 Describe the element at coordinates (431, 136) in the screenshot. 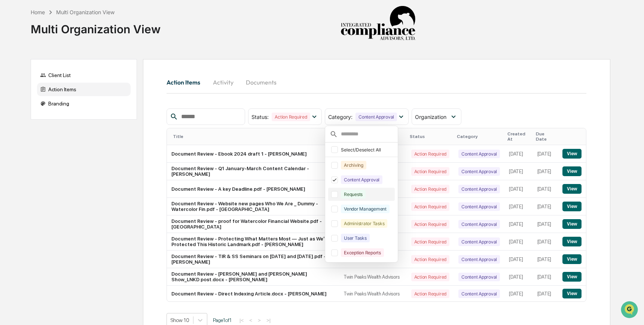

I see `div: Status` at that location.